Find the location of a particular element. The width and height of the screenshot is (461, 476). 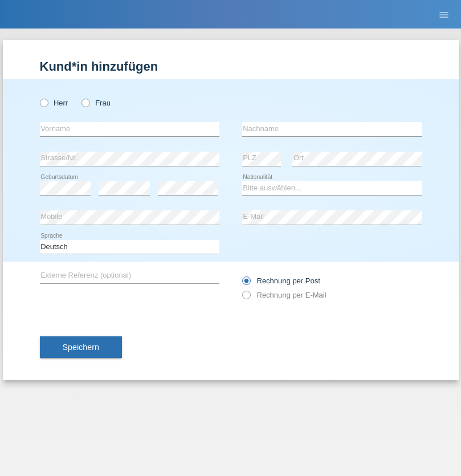

input: Rechnung per E-Mail is located at coordinates (246, 298).